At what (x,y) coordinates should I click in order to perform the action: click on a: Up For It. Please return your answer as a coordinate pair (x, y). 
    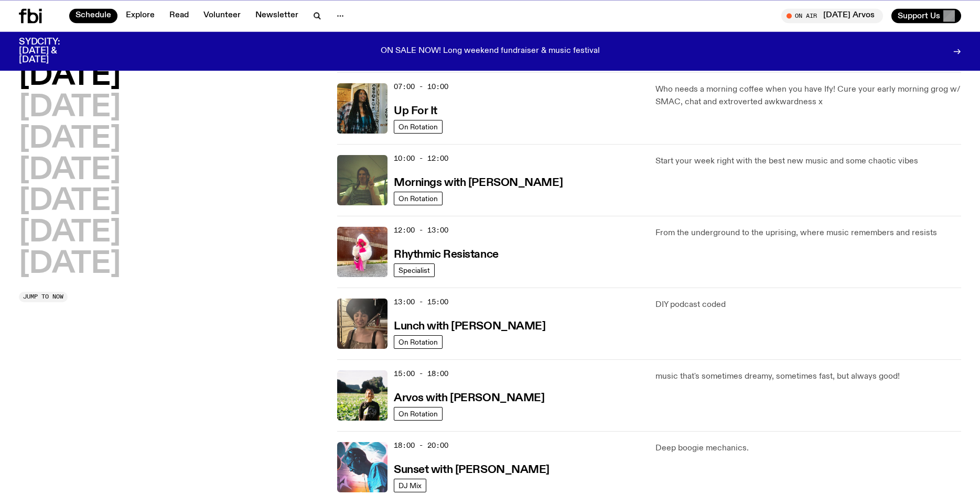
    Looking at the image, I should click on (416, 110).